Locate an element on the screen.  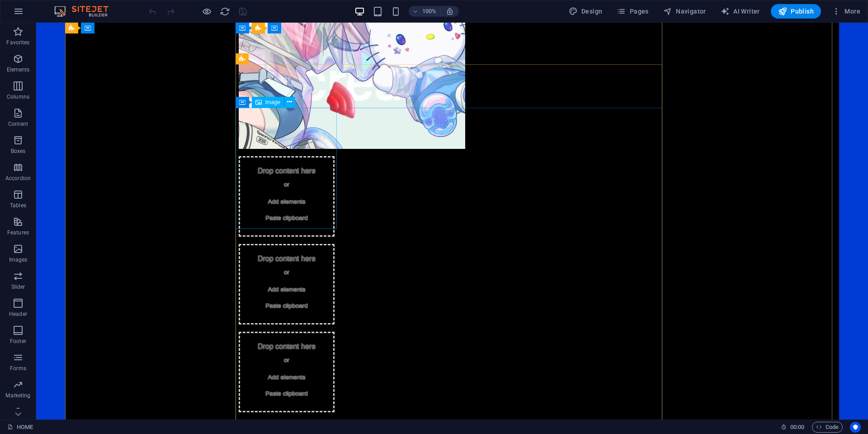
p: Footer is located at coordinates (18, 341).